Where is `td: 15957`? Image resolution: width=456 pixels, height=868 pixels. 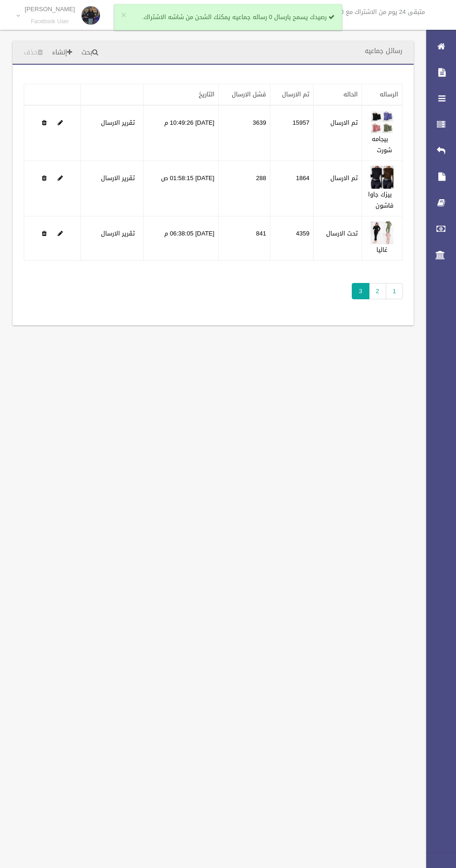 td: 15957 is located at coordinates (291, 133).